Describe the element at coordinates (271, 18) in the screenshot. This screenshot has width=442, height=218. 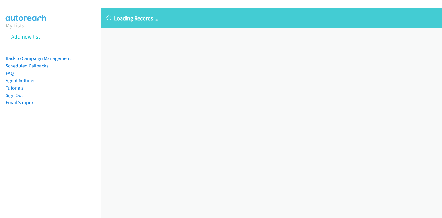
I see `p: Loading Records ...` at that location.